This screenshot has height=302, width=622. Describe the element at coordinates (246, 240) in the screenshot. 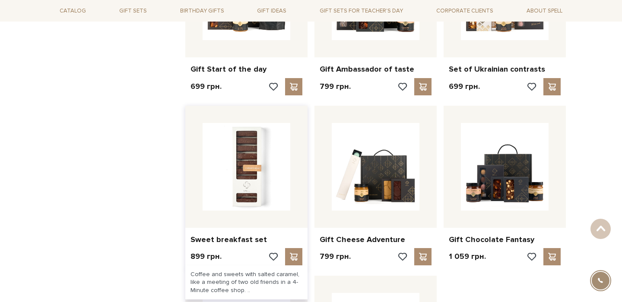

I see `a: Sweet breakfast set` at that location.